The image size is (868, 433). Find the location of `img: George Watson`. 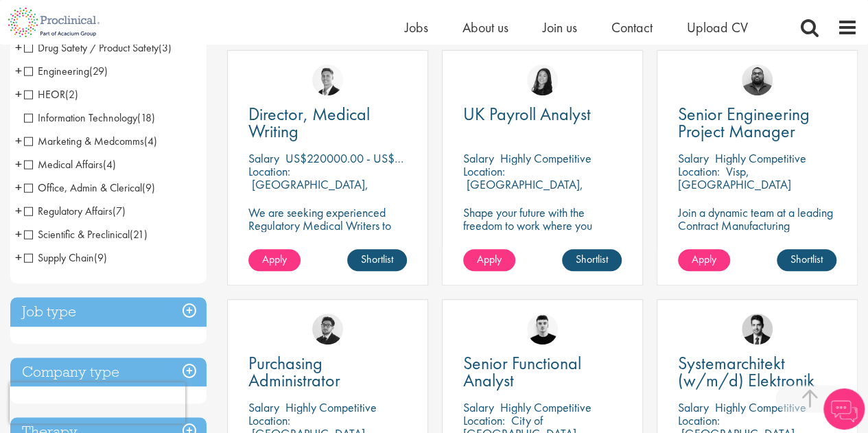

img: George Watson is located at coordinates (328, 80).